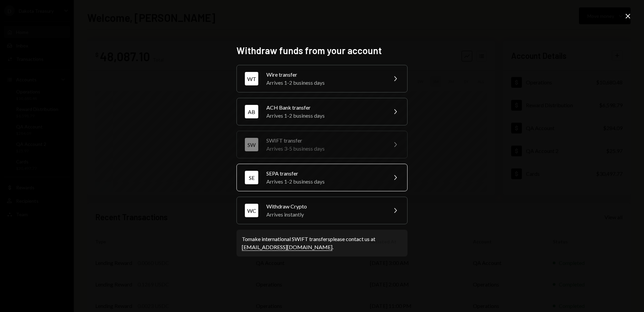  Describe the element at coordinates (325, 214) in the screenshot. I see `div: Arrives instantly` at that location.